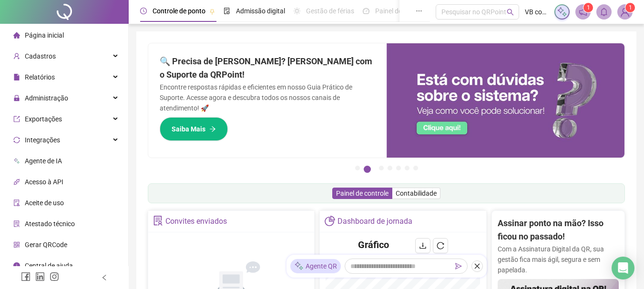 The image size is (644, 289). I want to click on span: bell, so click(604, 12).